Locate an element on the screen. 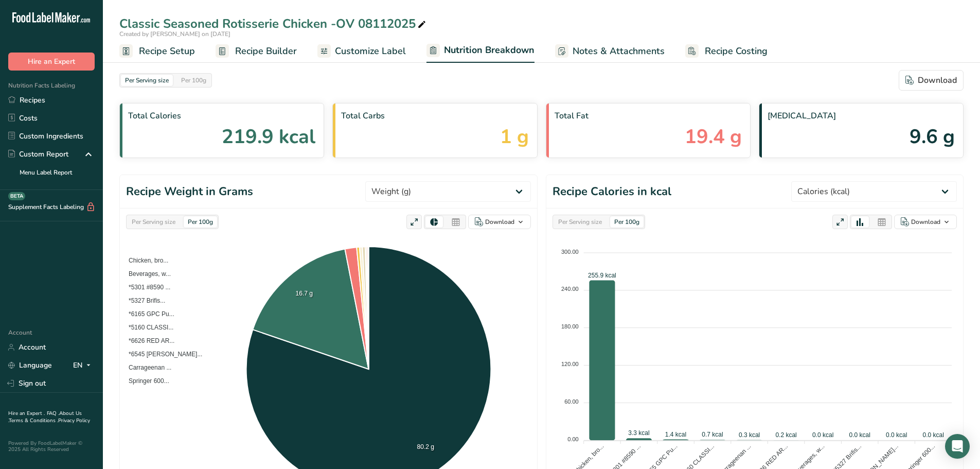 This screenshot has height=469, width=980. span: Chicken, bro... is located at coordinates (145, 260).